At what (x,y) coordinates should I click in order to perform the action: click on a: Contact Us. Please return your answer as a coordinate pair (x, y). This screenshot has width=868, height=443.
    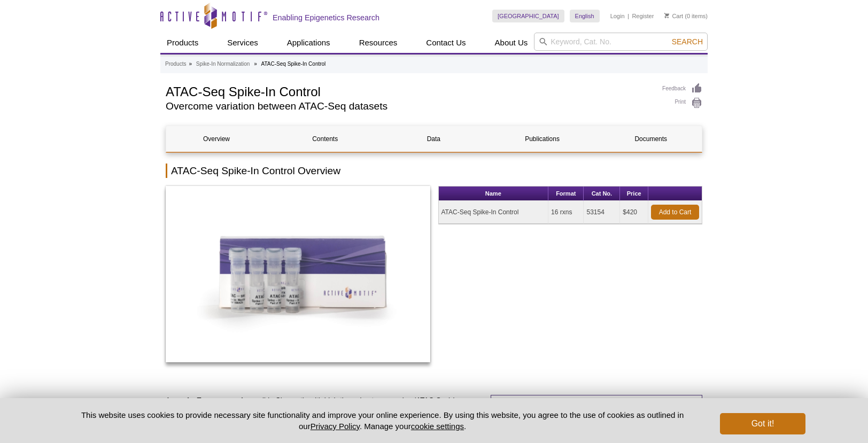
    Looking at the image, I should click on (446, 42).